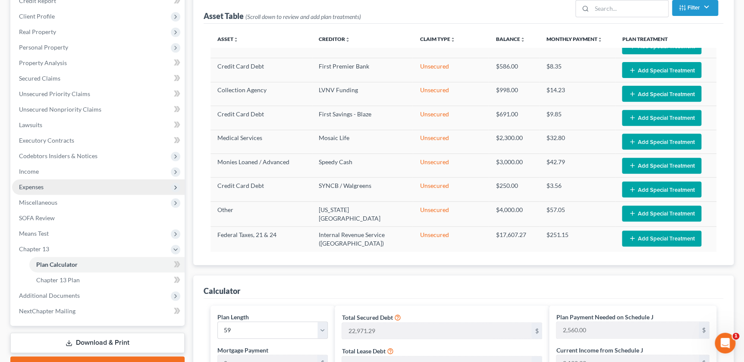  Describe the element at coordinates (735, 336) in the screenshot. I see `span: 1` at that location.